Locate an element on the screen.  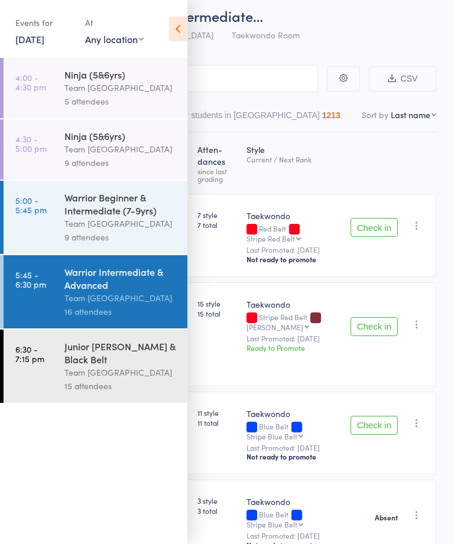
div: Last name is located at coordinates (410, 115).